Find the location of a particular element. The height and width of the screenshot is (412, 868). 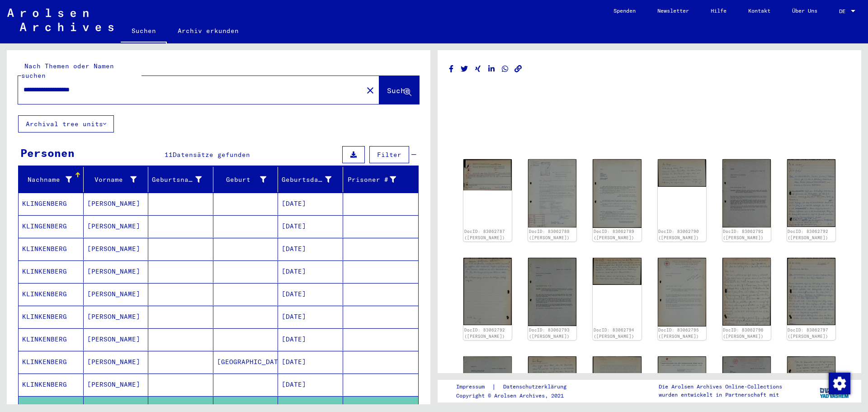

mat-header-cell: Vorname is located at coordinates (116, 180).